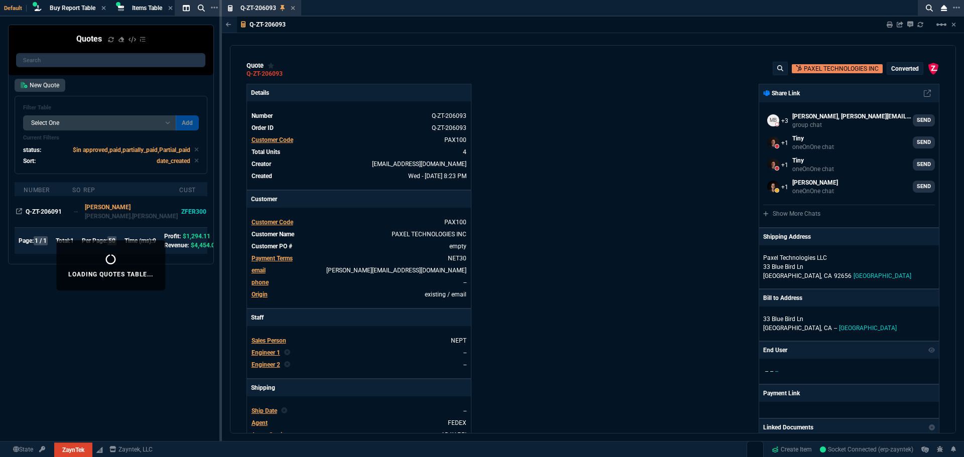  Describe the element at coordinates (72, 8) in the screenshot. I see `span: Buy Report Table` at that location.